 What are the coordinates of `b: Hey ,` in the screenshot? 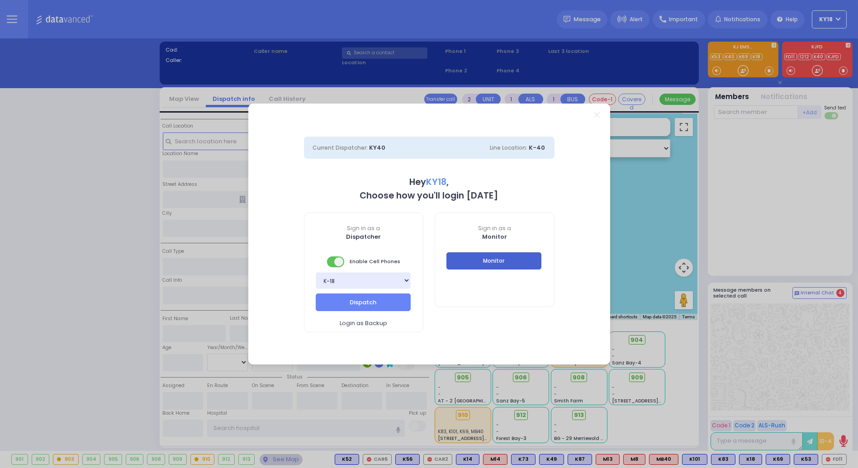 It's located at (429, 182).